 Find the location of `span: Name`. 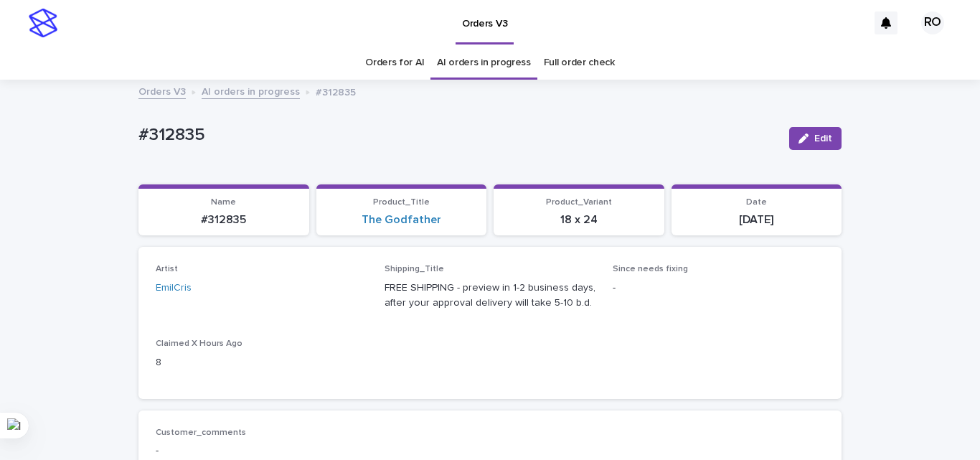

span: Name is located at coordinates (223, 202).